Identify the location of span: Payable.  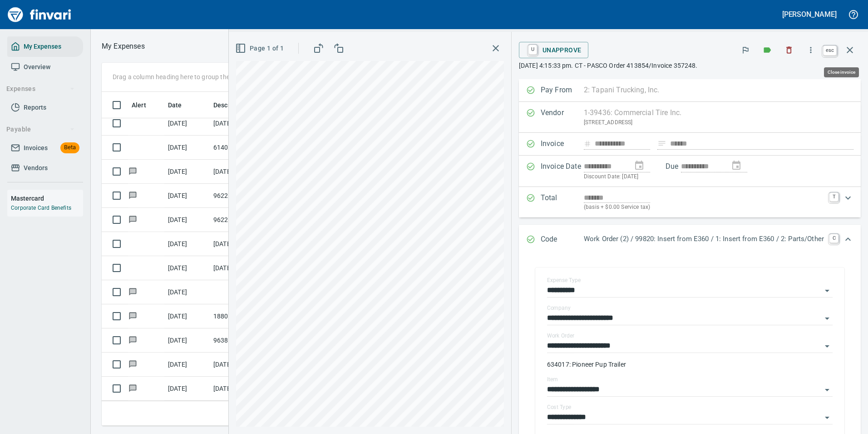
(41, 129).